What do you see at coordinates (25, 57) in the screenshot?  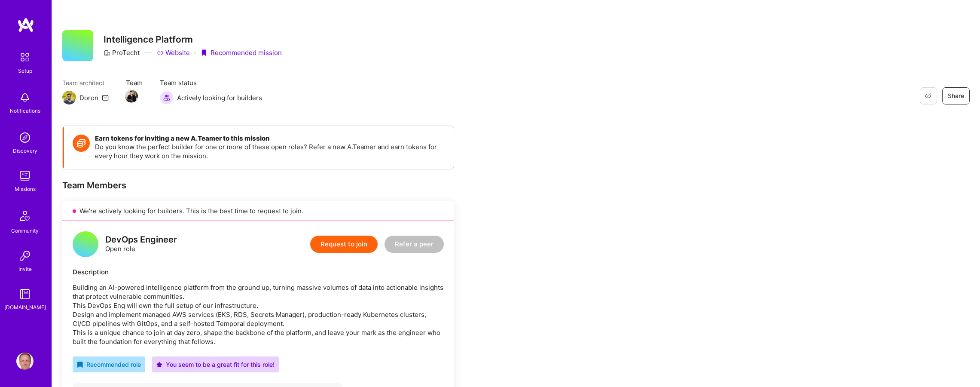 I see `img: setup` at bounding box center [25, 57].